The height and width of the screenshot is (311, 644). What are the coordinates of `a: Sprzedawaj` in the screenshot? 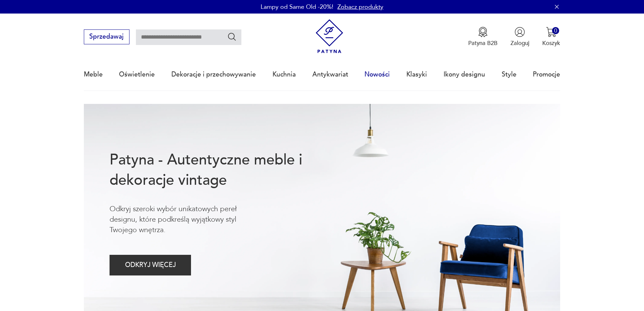 It's located at (106, 37).